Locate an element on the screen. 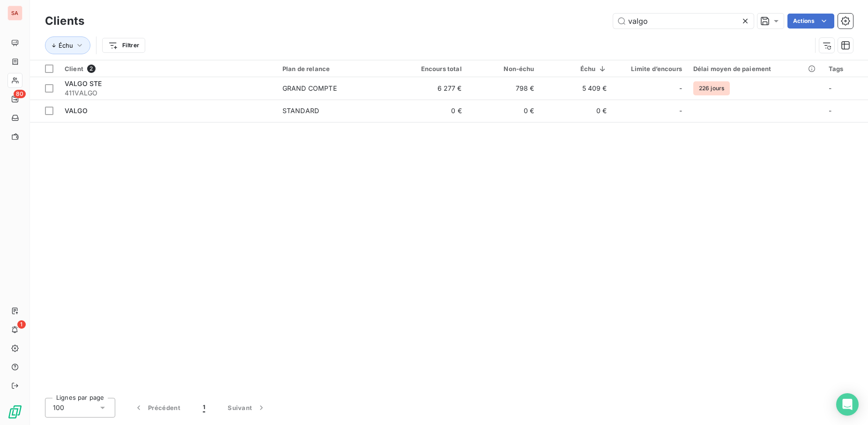  div: SA is located at coordinates (15, 13).